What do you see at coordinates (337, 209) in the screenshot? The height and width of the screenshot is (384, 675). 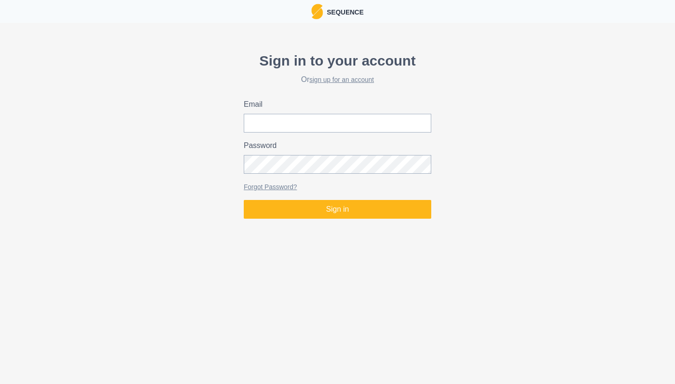 I see `button: Sign in` at bounding box center [337, 209].